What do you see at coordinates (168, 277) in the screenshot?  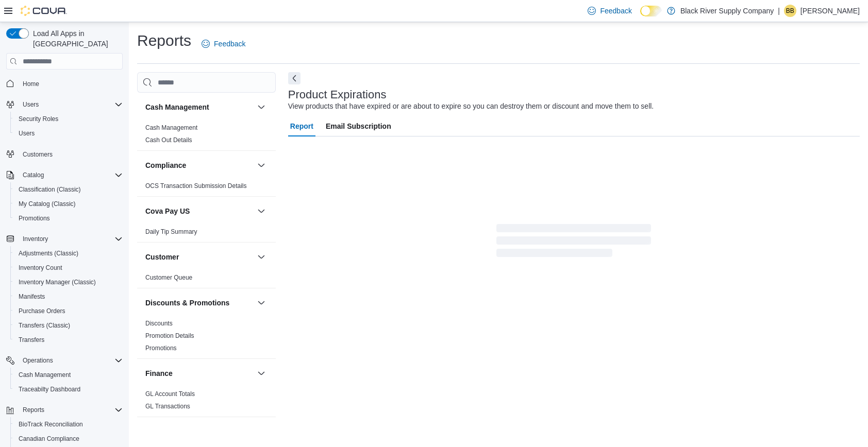 I see `a: Customer Queue` at bounding box center [168, 277].